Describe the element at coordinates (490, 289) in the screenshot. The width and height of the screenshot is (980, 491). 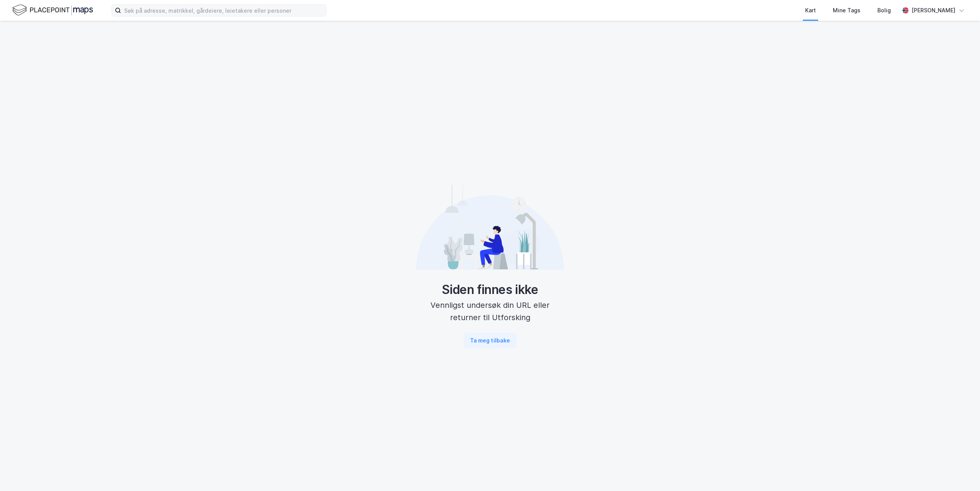
I see `div: Siden finnes ikke` at that location.